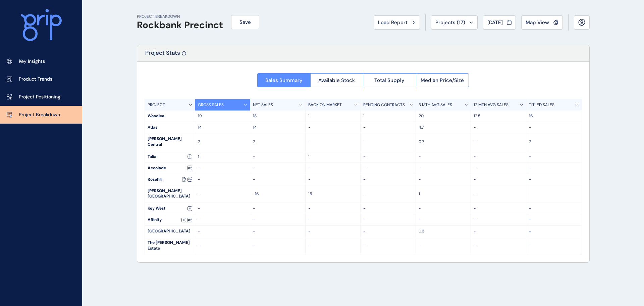 This screenshot has height=306, width=644. I want to click on span: Sales Summary, so click(284, 80).